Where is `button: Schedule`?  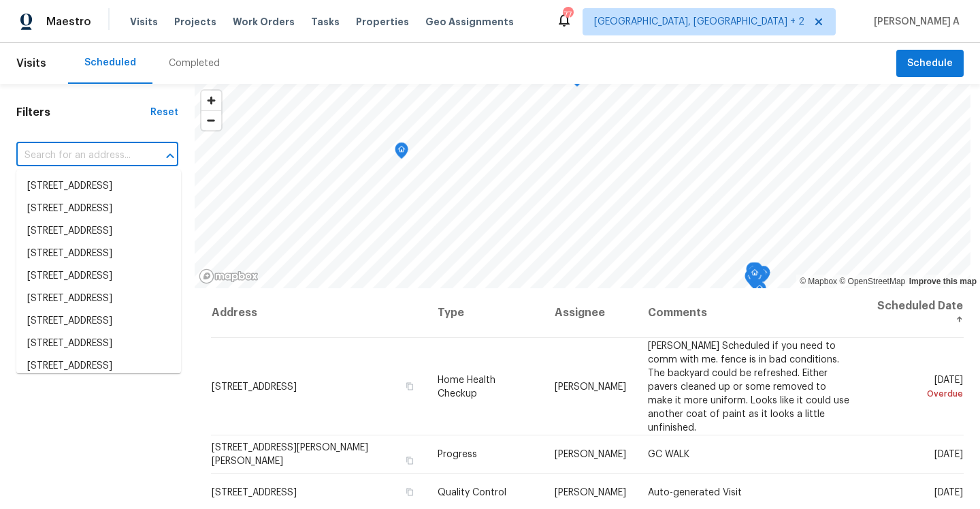
button: Schedule is located at coordinates (930, 64).